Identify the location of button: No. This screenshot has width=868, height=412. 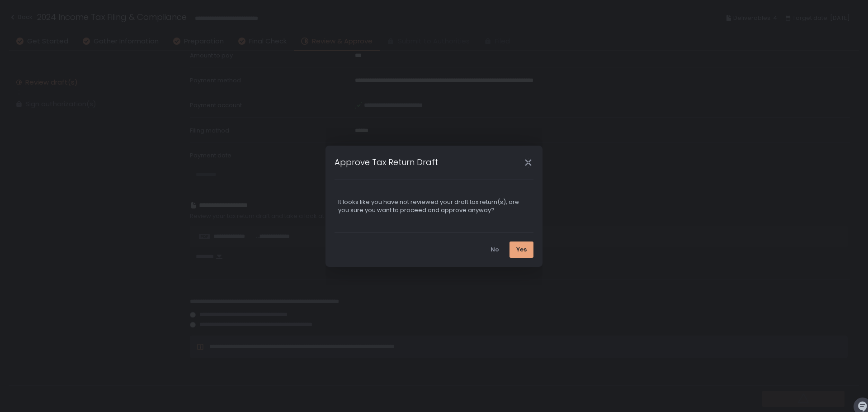
(495, 250).